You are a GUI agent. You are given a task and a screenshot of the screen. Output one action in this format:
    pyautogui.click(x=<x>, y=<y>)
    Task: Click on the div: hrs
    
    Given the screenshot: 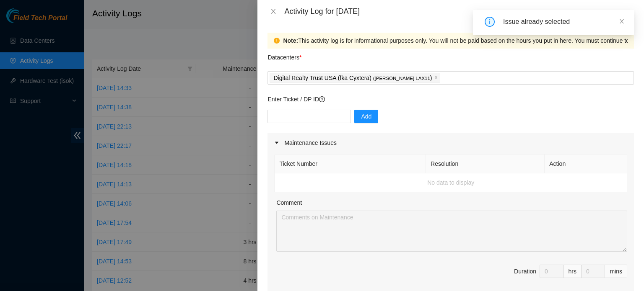 What is the action you would take?
    pyautogui.click(x=573, y=272)
    